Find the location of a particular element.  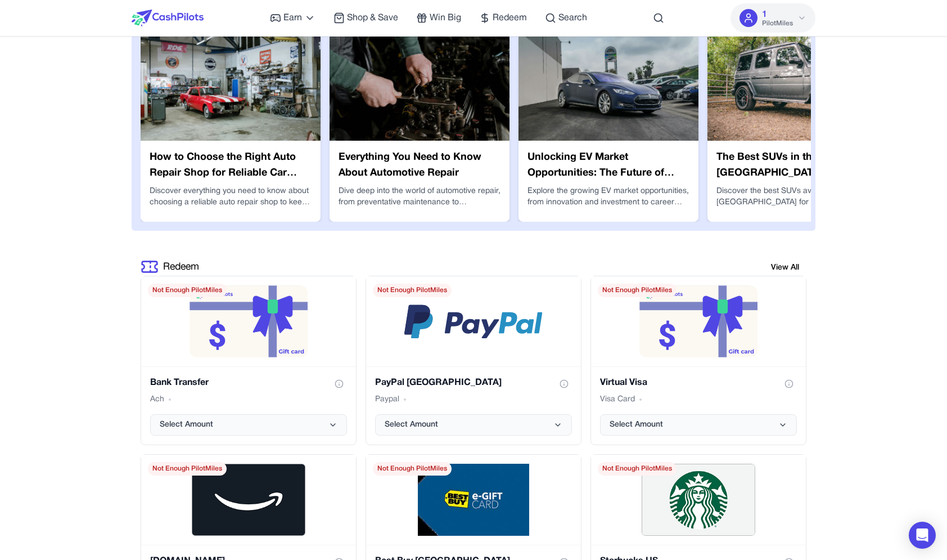

p: Dive deep into the world of automotive repair, from preventative maintenance to emergency fixes, ... is located at coordinates (420, 197).